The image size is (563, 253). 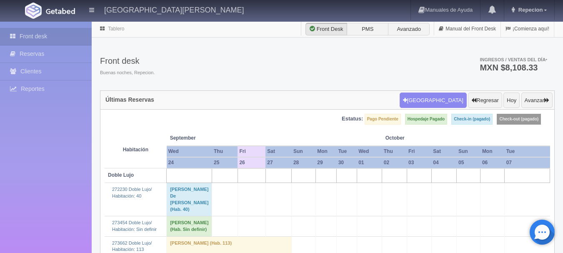 What do you see at coordinates (426, 119) in the screenshot?
I see `label: Hospedaje Pagado` at bounding box center [426, 119].